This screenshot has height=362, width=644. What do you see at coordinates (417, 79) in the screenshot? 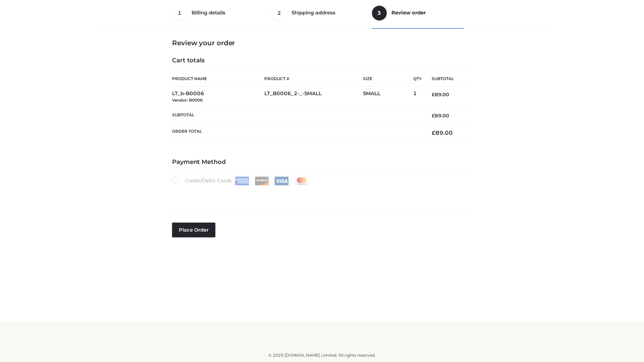
I see `th: Qty` at bounding box center [417, 79].